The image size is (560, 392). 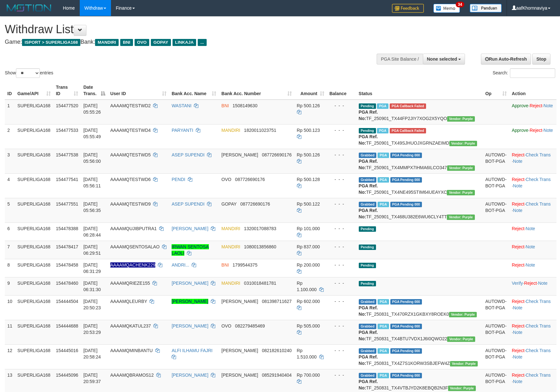 I want to click on td: TF_250901_TX4NE495STIM64UEAYXC, so click(x=420, y=186).